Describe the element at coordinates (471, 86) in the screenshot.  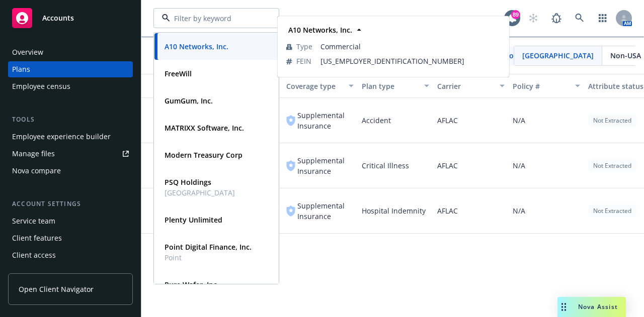
I see `button: Carrier` at that location.